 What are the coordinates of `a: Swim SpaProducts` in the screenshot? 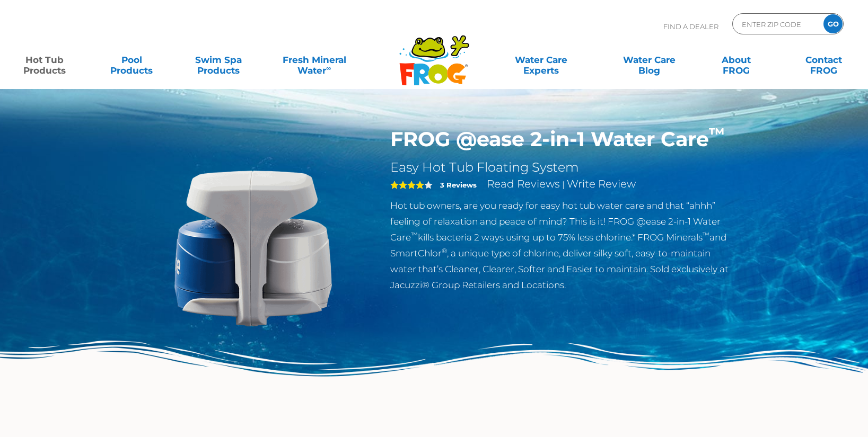 It's located at (219, 60).